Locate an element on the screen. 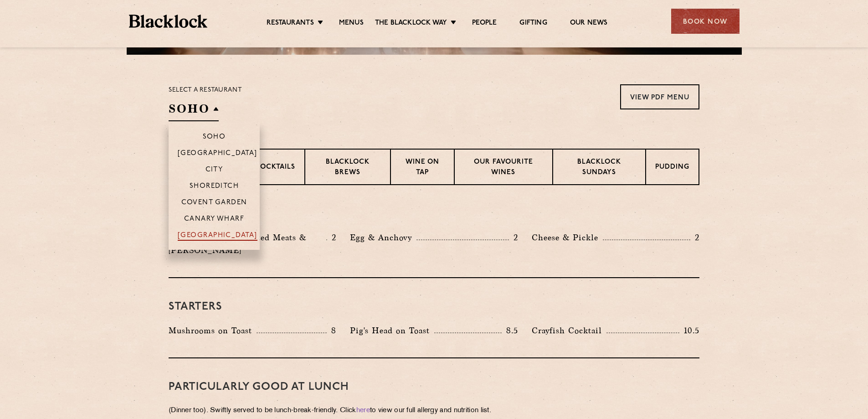  a: Gifting is located at coordinates (533, 24).